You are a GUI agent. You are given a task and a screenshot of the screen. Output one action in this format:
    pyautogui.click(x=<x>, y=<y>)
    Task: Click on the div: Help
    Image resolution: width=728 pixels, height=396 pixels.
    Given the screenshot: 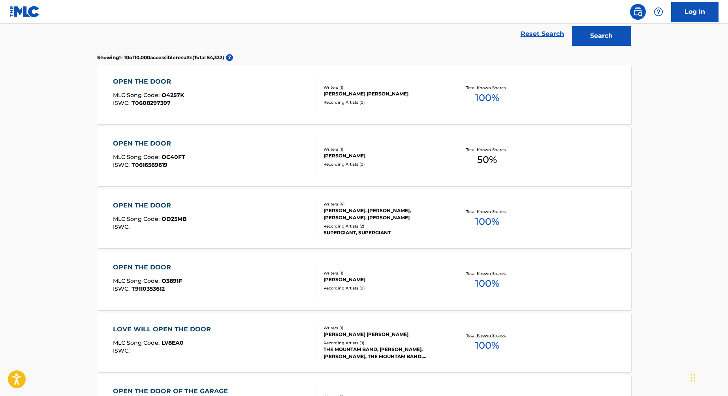 What is the action you would take?
    pyautogui.click(x=658, y=12)
    